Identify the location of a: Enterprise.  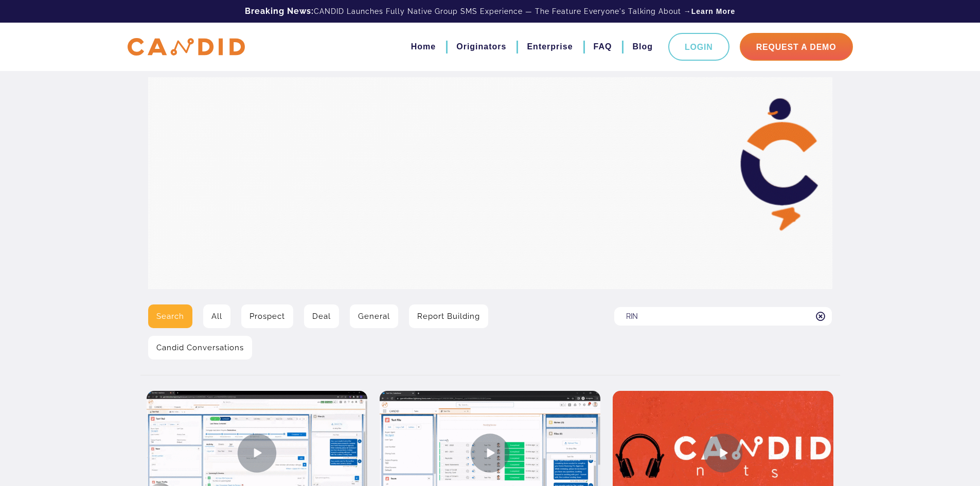
(549, 47).